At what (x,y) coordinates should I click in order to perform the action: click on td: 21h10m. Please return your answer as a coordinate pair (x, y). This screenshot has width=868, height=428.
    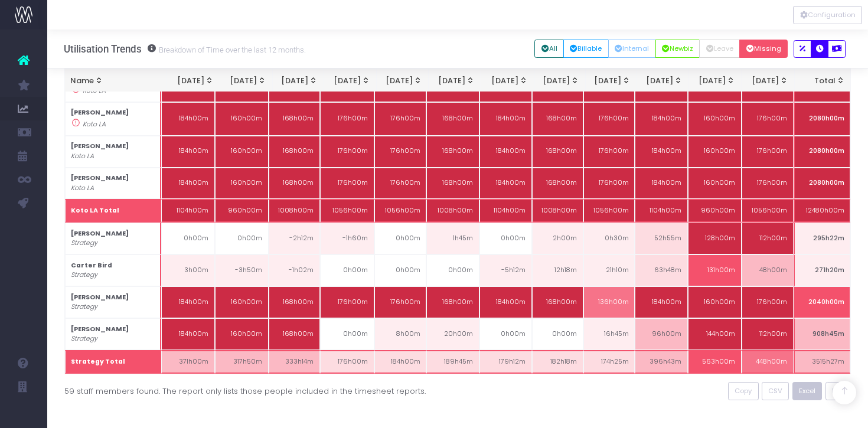
    Looking at the image, I should click on (609, 271).